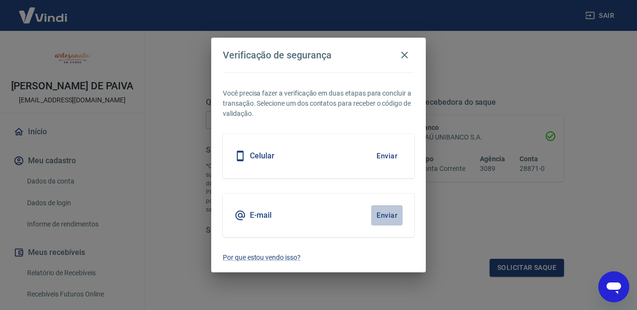 This screenshot has height=310, width=637. Describe the element at coordinates (277, 55) in the screenshot. I see `h4: Verificação de segurança` at that location.